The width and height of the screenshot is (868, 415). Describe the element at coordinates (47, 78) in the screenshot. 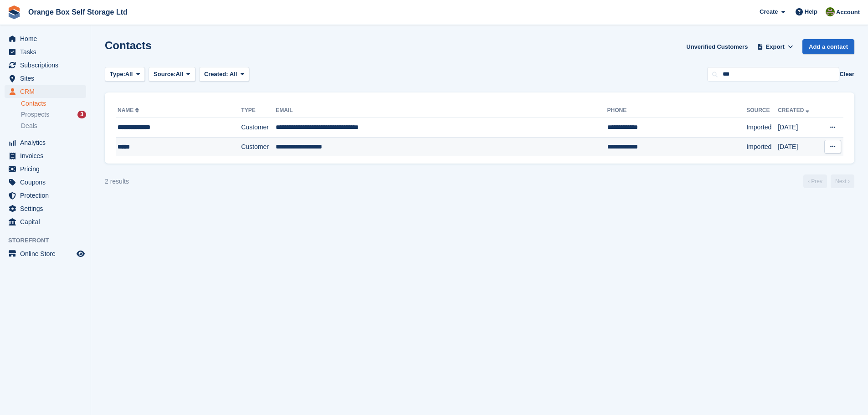

I see `span: Sites` at that location.